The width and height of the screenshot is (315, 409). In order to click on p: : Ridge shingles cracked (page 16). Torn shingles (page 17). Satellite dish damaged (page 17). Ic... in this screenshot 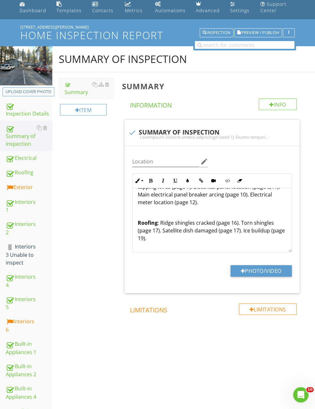, I will do `click(212, 230)`.